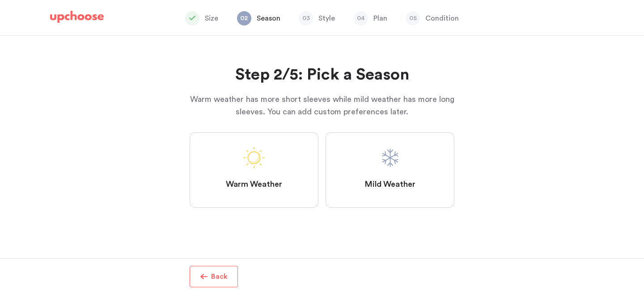 This screenshot has height=294, width=644. What do you see at coordinates (360, 19) in the screenshot?
I see `span: 04` at bounding box center [360, 19].